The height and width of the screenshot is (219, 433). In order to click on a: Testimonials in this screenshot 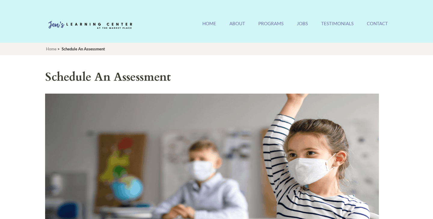, I will do `click(337, 27)`.